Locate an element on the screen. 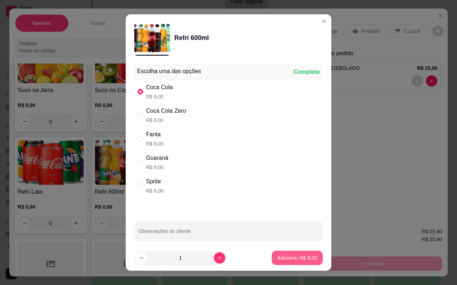 The image size is (457, 285). div: Refri 600ml is located at coordinates (191, 38).